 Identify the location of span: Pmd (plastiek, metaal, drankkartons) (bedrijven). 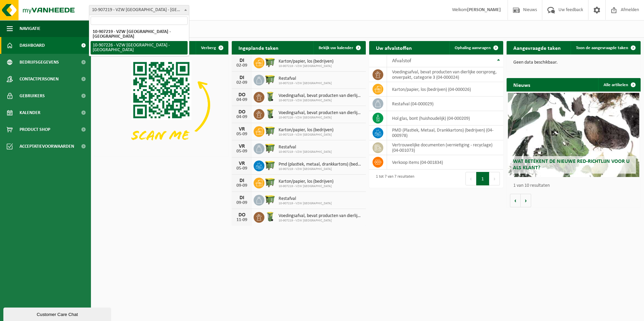
(321, 164).